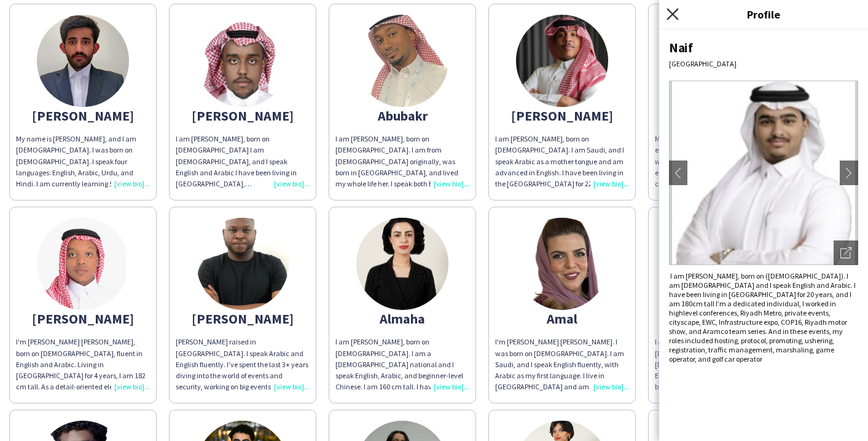  Describe the element at coordinates (722, 318) in the screenshot. I see `div: Amro` at that location.